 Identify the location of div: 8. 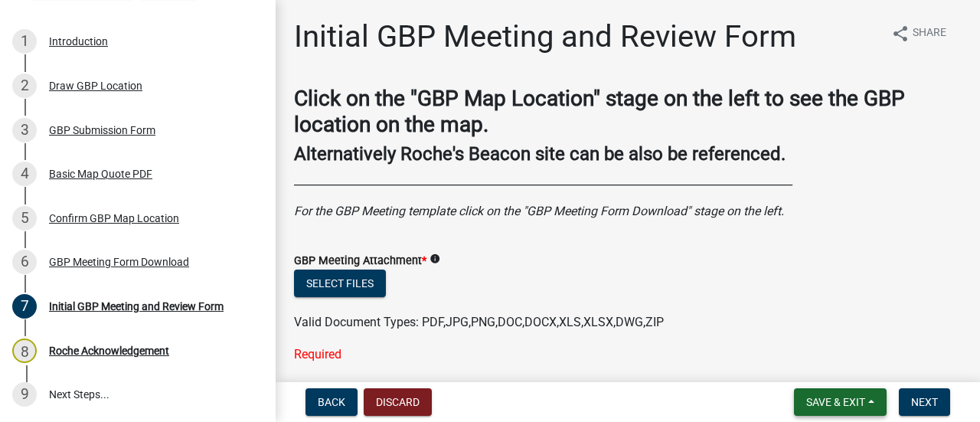
(24, 351).